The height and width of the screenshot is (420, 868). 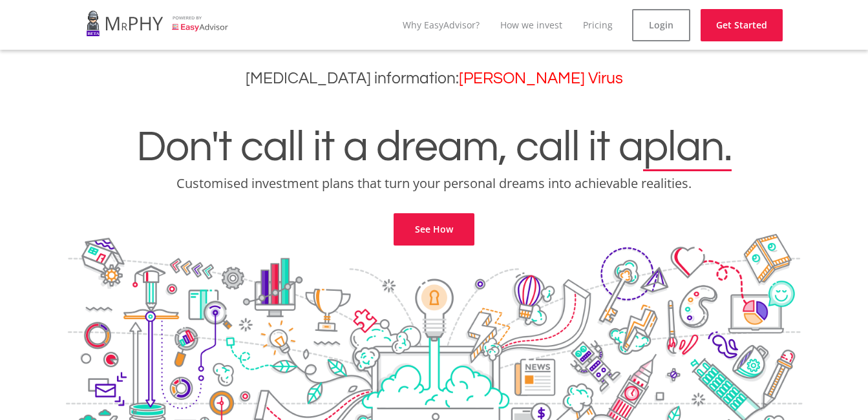 I want to click on h1: Don't call it a dream, call it a, so click(x=434, y=147).